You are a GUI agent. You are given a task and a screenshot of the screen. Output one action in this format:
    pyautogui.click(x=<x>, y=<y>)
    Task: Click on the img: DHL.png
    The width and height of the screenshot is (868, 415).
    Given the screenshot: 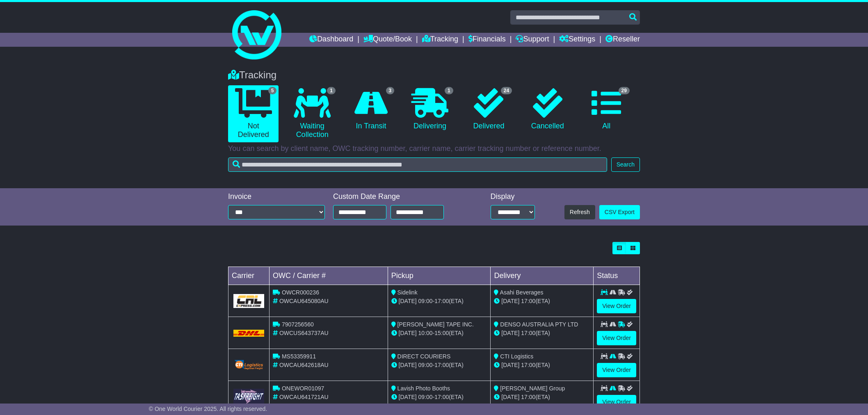 What is the action you would take?
    pyautogui.click(x=248, y=333)
    